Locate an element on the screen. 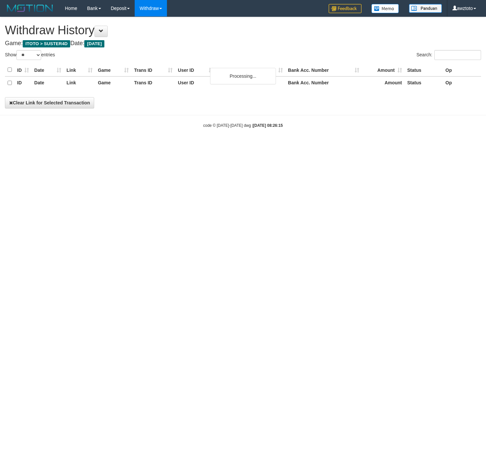 This screenshot has height=450, width=486. h1: Withdraw History is located at coordinates (243, 30).